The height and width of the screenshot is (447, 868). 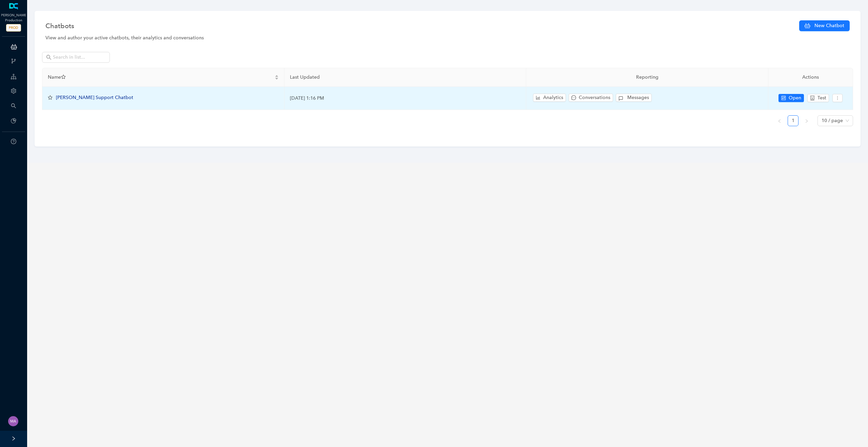 I want to click on span: bar-chart, so click(x=538, y=97).